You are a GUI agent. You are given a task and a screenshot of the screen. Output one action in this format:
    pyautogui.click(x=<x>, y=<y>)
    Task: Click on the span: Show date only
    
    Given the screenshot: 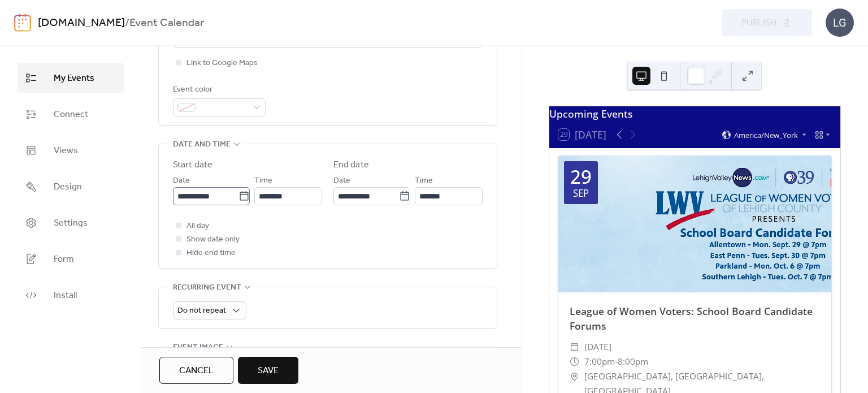 What is the action you would take?
    pyautogui.click(x=213, y=240)
    